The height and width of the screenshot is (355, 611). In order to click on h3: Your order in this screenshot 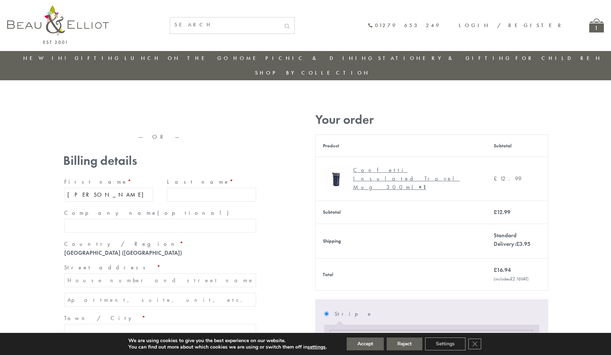, I will do `click(431, 119)`.